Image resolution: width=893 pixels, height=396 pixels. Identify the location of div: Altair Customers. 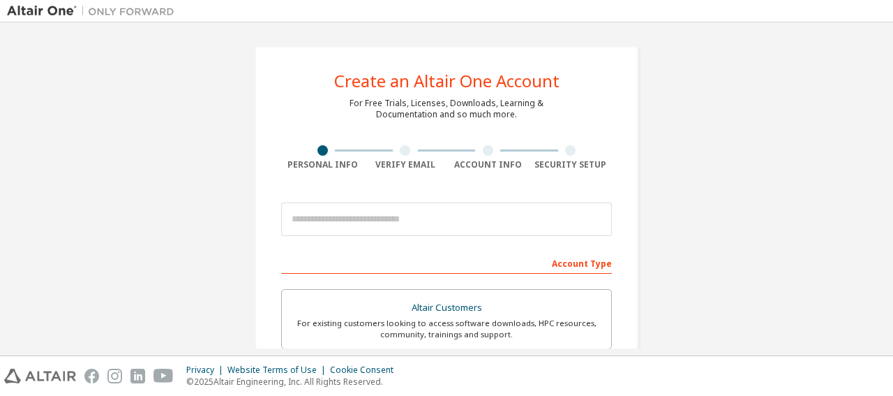
(447, 308).